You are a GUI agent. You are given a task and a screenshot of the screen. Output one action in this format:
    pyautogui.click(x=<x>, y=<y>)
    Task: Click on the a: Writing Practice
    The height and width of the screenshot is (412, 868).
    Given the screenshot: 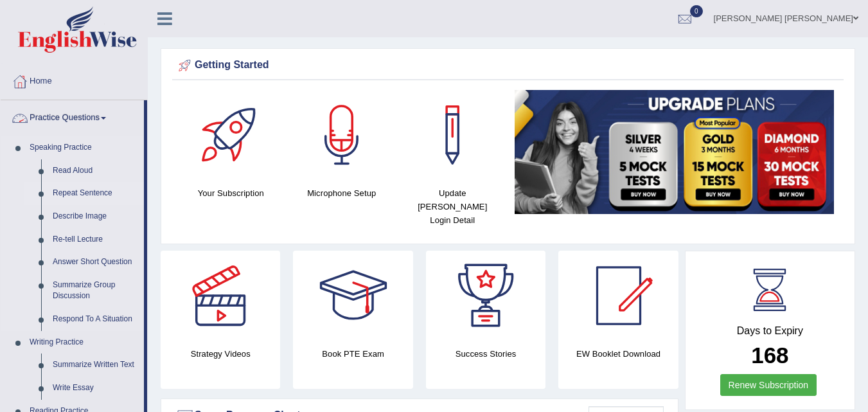 What is the action you would take?
    pyautogui.click(x=83, y=342)
    